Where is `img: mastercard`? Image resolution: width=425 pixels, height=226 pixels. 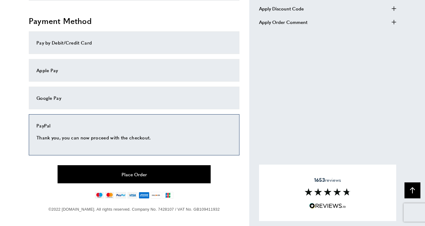
img: mastercard is located at coordinates (109, 195).